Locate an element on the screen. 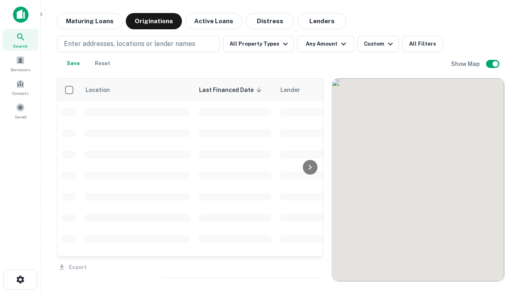 This screenshot has height=293, width=521. div: Custom is located at coordinates (380, 44).